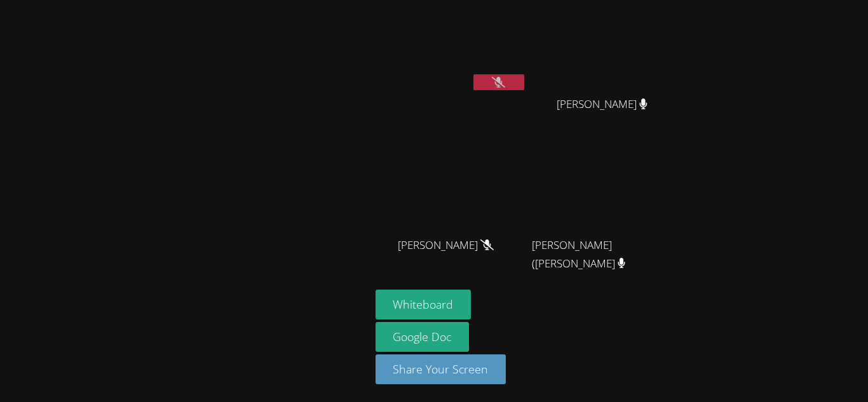 This screenshot has width=868, height=402. I want to click on a: Google Doc, so click(422, 337).